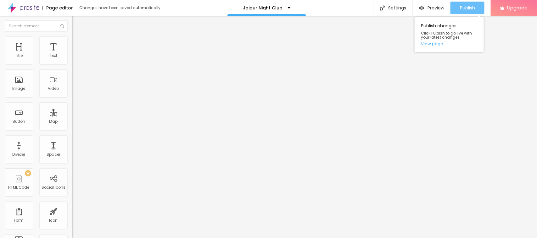  Describe the element at coordinates (120, 8) in the screenshot. I see `div: Changes have been saved automatically` at that location.